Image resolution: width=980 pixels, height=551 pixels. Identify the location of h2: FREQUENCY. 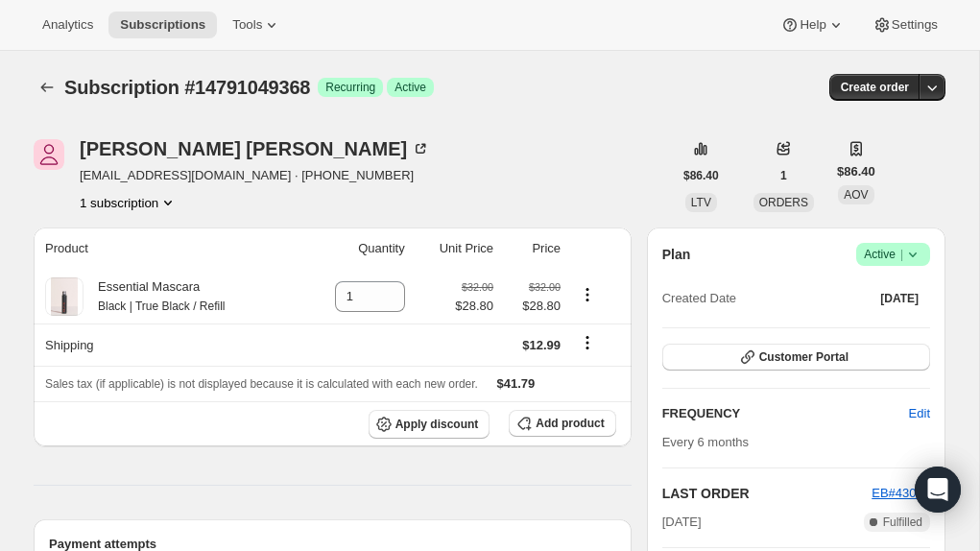
(785, 413).